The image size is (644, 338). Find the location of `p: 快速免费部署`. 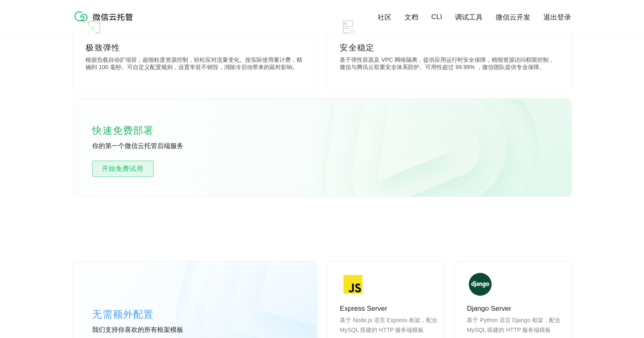

p: 快速免费部署 is located at coordinates (133, 131).